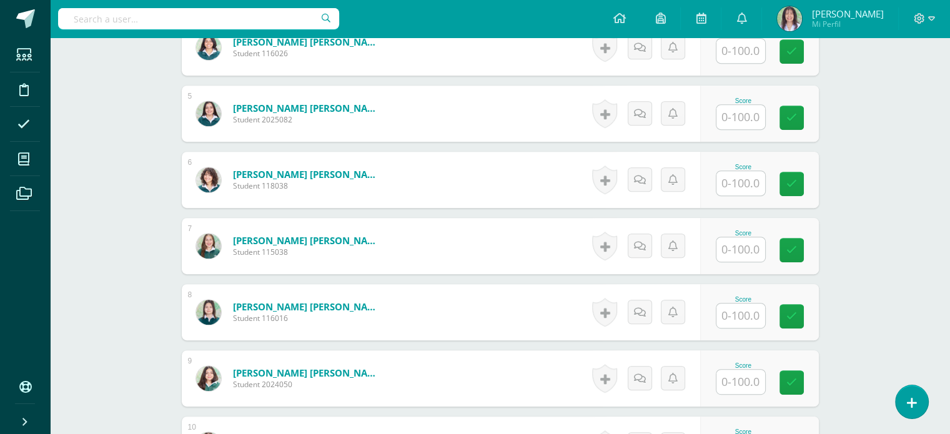 The image size is (950, 434). Describe the element at coordinates (199, 19) in the screenshot. I see `input: Search a user…` at that location.